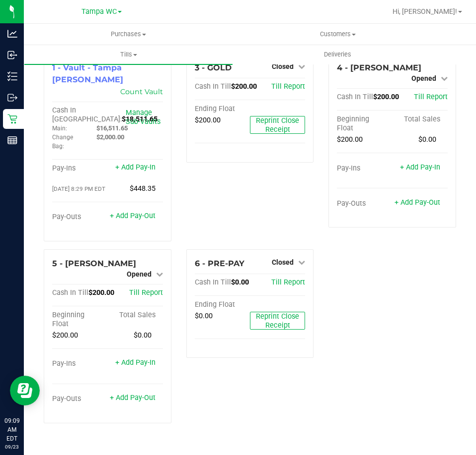 Image resolution: width=476 pixels, height=455 pixels. I want to click on span: 3 - GOLD, so click(213, 68).